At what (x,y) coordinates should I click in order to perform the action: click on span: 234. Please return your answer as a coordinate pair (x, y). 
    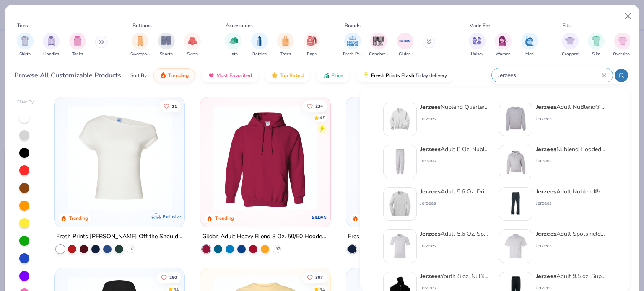
    Looking at the image, I should click on (319, 106).